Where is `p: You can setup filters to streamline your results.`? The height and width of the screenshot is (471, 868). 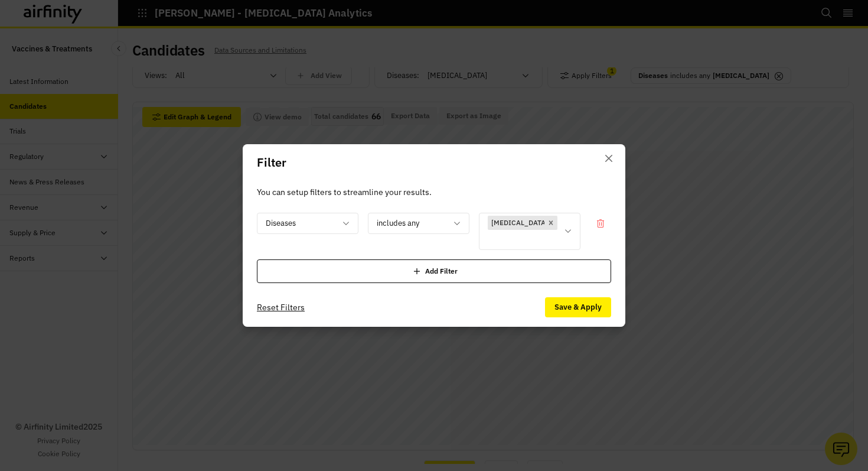
p: You can setup filters to streamline your results. is located at coordinates (434, 192).